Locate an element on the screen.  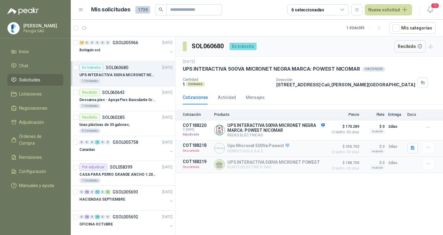
div: 1 - 50 de 385 is located at coordinates (365, 28).